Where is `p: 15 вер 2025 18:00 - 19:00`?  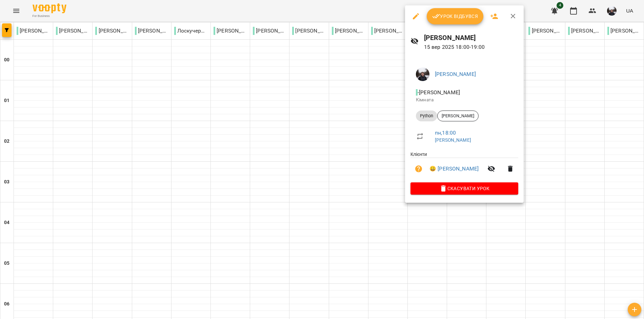
p: 15 вер 2025 18:00 - 19:00 is located at coordinates (471, 47).